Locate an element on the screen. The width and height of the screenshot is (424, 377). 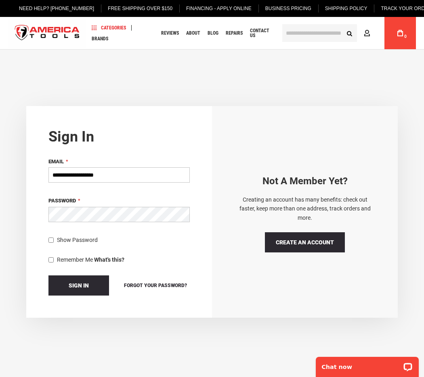
span: About is located at coordinates (193, 33).